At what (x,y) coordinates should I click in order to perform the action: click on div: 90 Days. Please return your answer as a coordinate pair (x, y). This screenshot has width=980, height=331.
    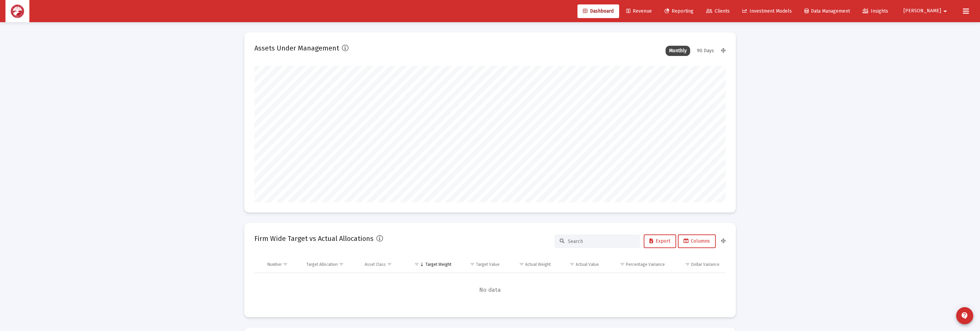
    Looking at the image, I should click on (706, 51).